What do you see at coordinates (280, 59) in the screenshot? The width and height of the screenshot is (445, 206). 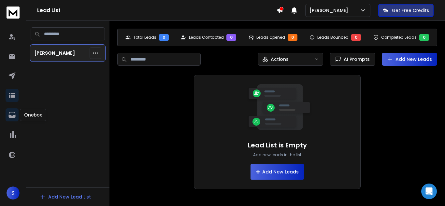 I see `p: Actions` at bounding box center [280, 59].